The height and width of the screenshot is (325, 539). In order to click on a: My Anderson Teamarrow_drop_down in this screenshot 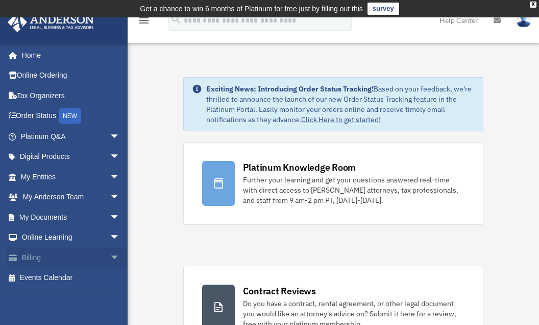, I will do `click(71, 197)`.